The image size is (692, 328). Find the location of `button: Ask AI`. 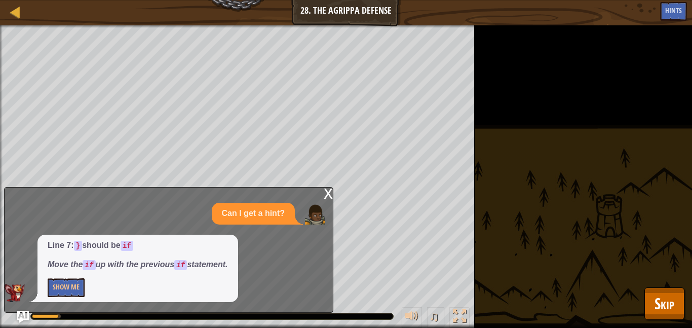

button: Ask AI is located at coordinates (23, 317).